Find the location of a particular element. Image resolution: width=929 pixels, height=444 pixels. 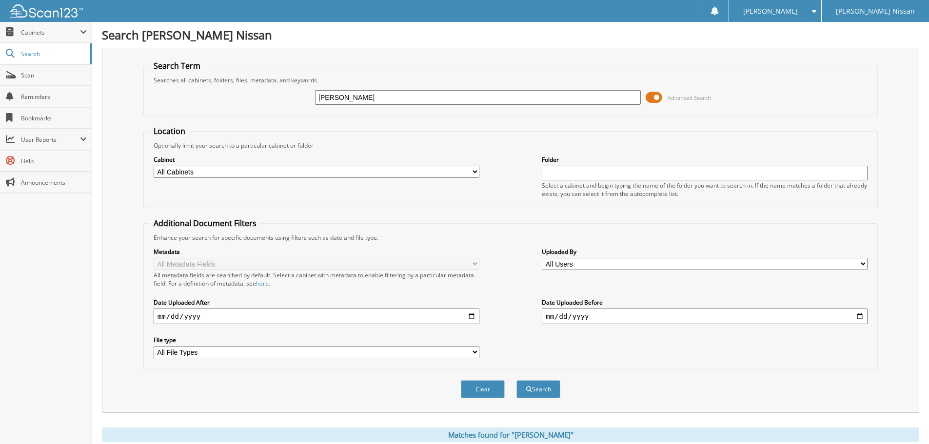

button: Search is located at coordinates (538, 389).